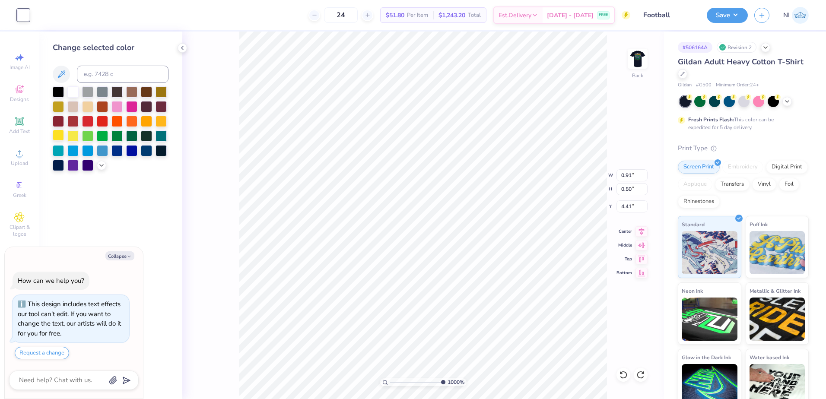  Describe the element at coordinates (786, 15) in the screenshot. I see `span: NI` at that location.